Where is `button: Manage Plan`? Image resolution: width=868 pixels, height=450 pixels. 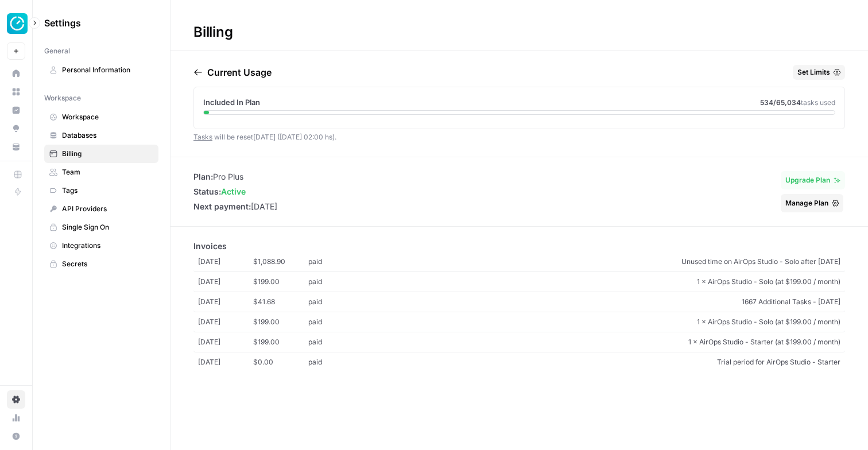
button: Manage Plan is located at coordinates (812, 203).